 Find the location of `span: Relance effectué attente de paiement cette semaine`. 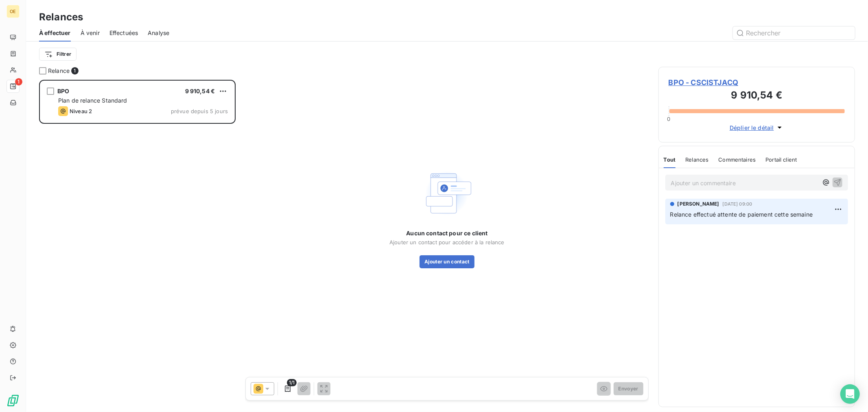

span: Relance effectué attente de paiement cette semaine is located at coordinates (742, 214).